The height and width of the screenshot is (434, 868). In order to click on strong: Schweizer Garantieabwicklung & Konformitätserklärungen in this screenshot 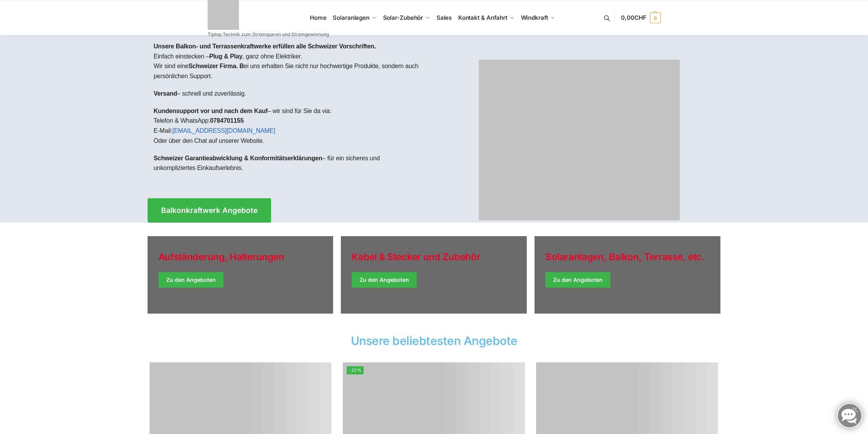, I will do `click(238, 158)`.